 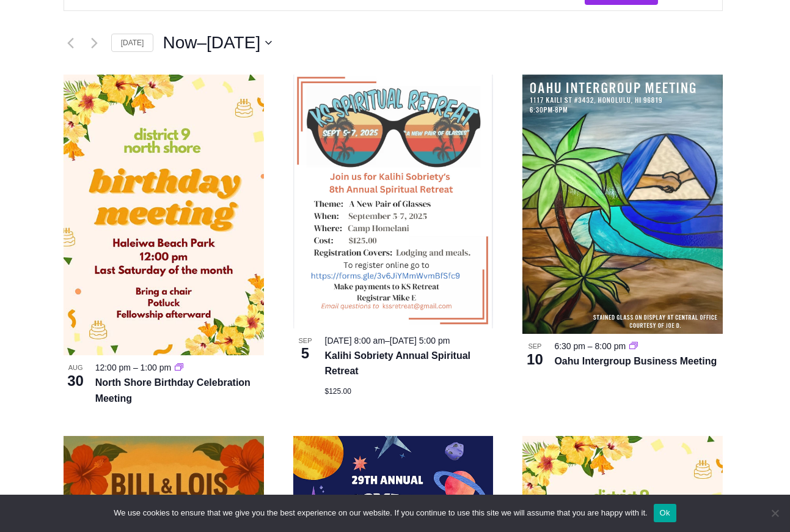 I want to click on a: Event series: North Shore Birthday Celebration Meeting, so click(x=179, y=367).